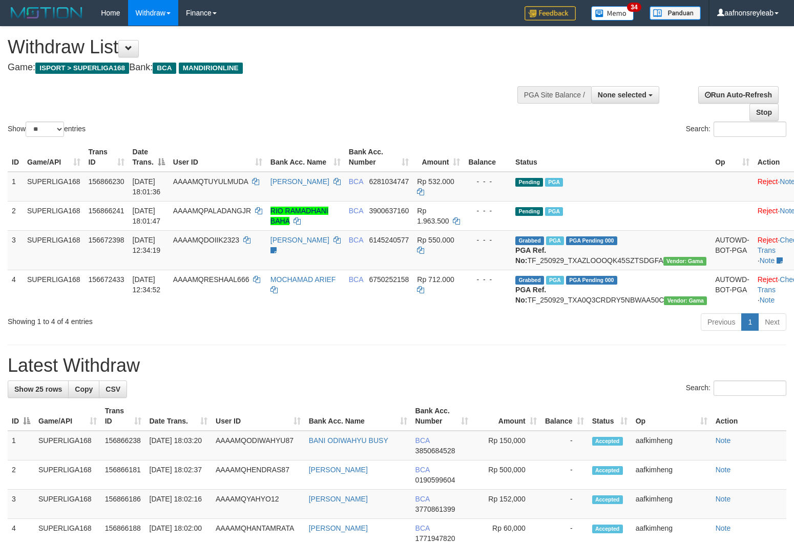 This screenshot has height=542, width=794. Describe the element at coordinates (211, 68) in the screenshot. I see `span: MANDIRIONLINE` at that location.